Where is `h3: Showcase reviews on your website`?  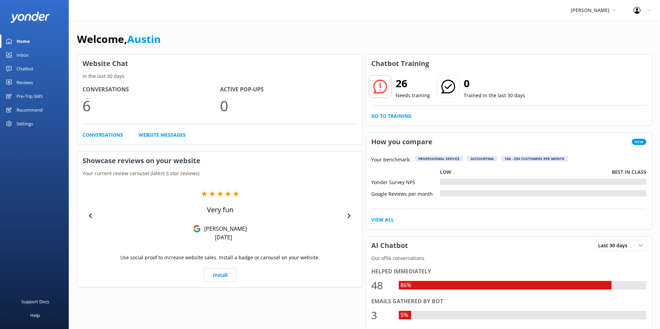
h3: Showcase reviews on your website is located at coordinates (220, 161).